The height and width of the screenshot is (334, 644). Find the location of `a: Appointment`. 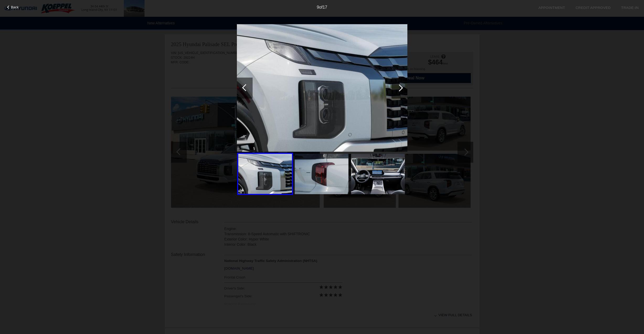

a: Appointment is located at coordinates (552, 7).